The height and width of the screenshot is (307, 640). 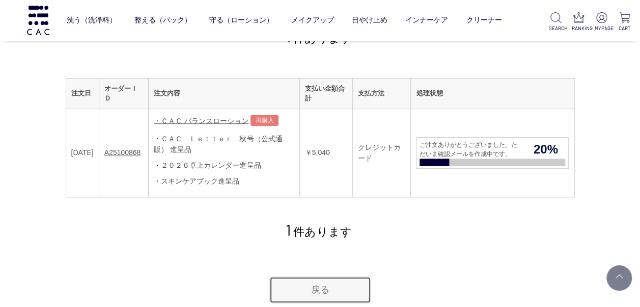 What do you see at coordinates (224, 165) in the screenshot?
I see `div: ・２０２６卓上カレンダー進呈品` at bounding box center [224, 165].